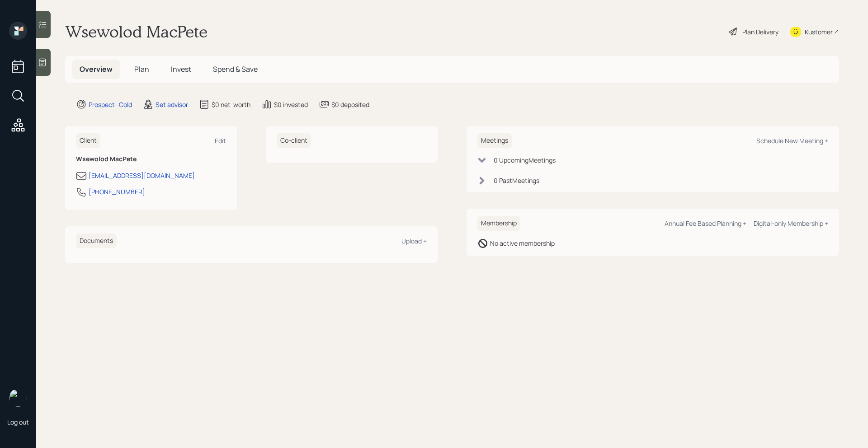 Image resolution: width=868 pixels, height=448 pixels. Describe the element at coordinates (235, 69) in the screenshot. I see `span: Spend & Save` at that location.